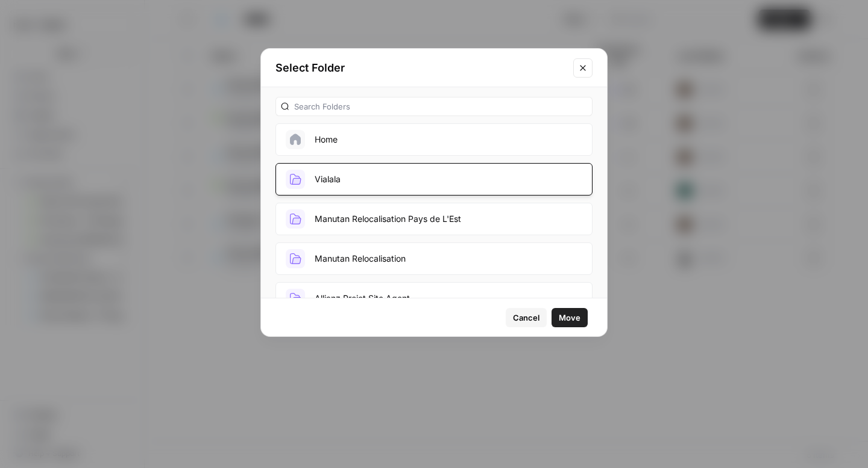 This screenshot has width=868, height=468. What do you see at coordinates (434, 258) in the screenshot?
I see `button: Manutan Relocalisation` at bounding box center [434, 258].